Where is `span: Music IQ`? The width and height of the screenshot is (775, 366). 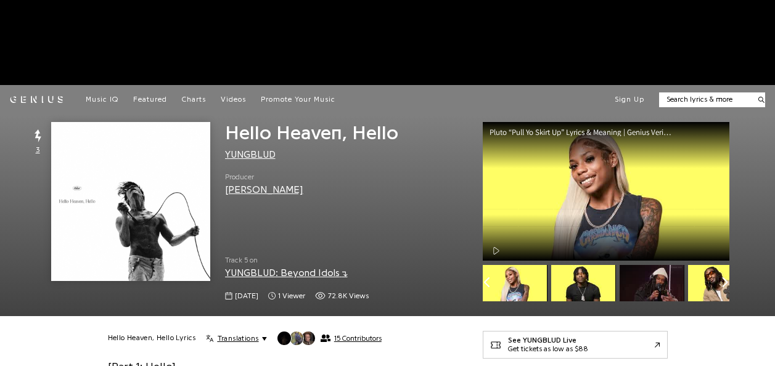 span: Music IQ is located at coordinates (102, 99).